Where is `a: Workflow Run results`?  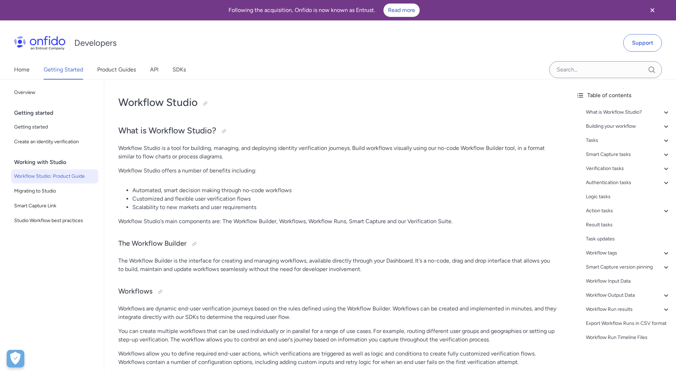 a: Workflow Run results is located at coordinates (628, 309).